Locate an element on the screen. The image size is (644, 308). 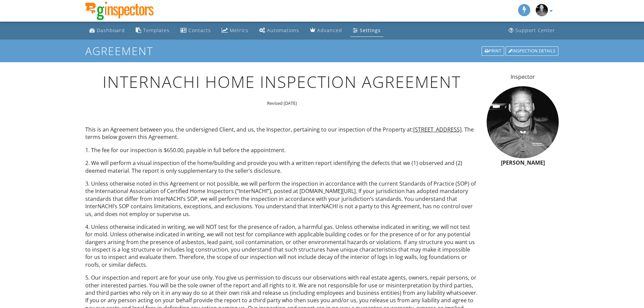
h1: Agreement is located at coordinates (322, 51).